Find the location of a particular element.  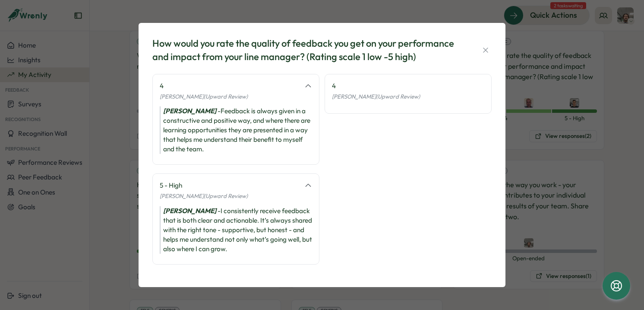

div: - I consistently receive feedback that is both clear and actionable. It’s always shared with the ... is located at coordinates (236, 230).